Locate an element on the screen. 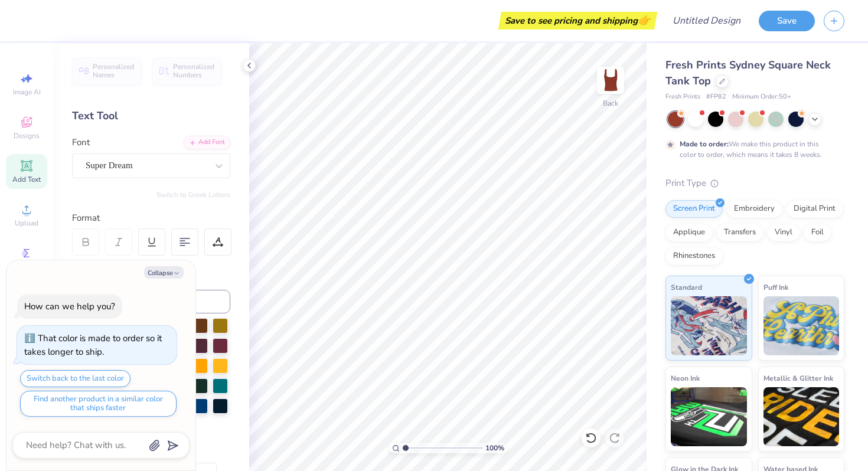 The width and height of the screenshot is (868, 471). button: Find another product in a similar color that ships faster is located at coordinates (99, 404).